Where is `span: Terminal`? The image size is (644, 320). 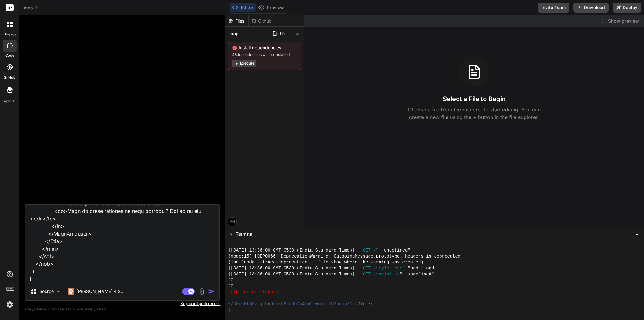
span: Terminal is located at coordinates (245, 234).